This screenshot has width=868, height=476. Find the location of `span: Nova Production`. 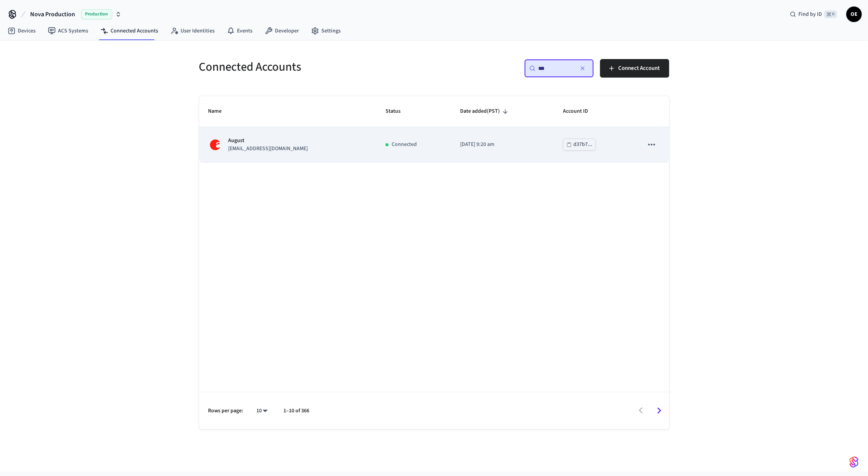

span: Nova Production is located at coordinates (52, 14).